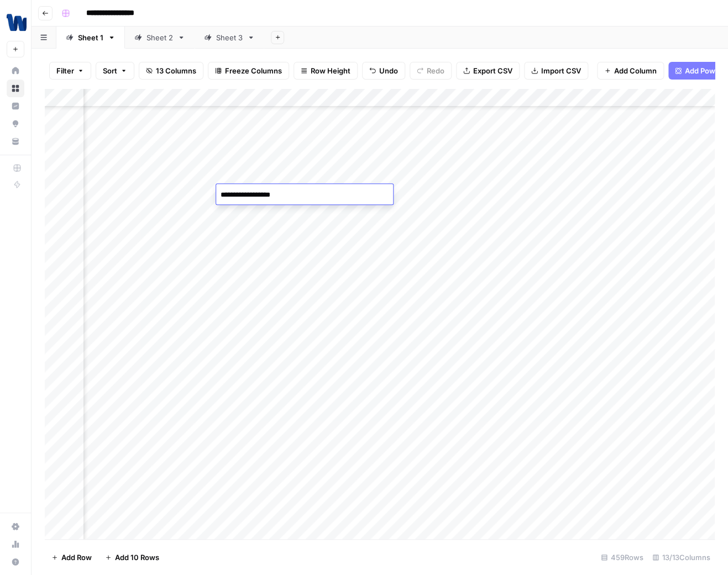 Image resolution: width=728 pixels, height=575 pixels. What do you see at coordinates (254, 71) in the screenshot?
I see `span: Freeze Columns` at bounding box center [254, 71].